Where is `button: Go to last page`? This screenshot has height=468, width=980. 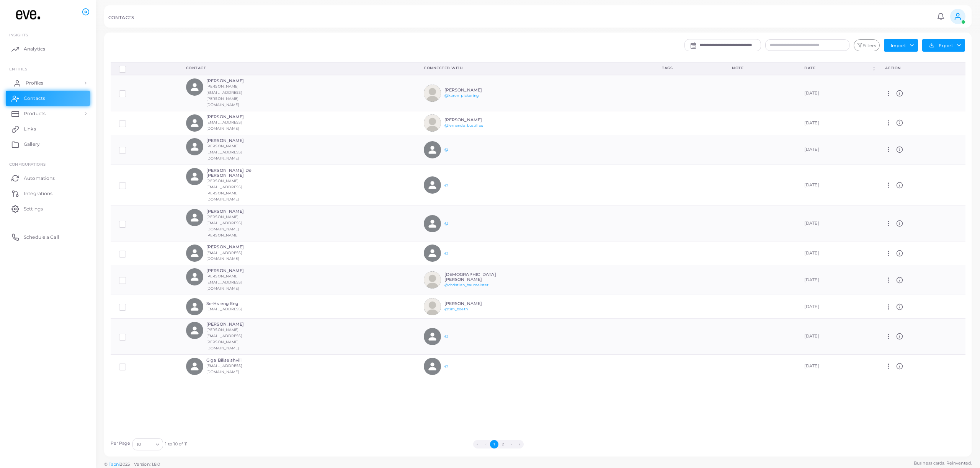 button: Go to last page is located at coordinates (519, 444).